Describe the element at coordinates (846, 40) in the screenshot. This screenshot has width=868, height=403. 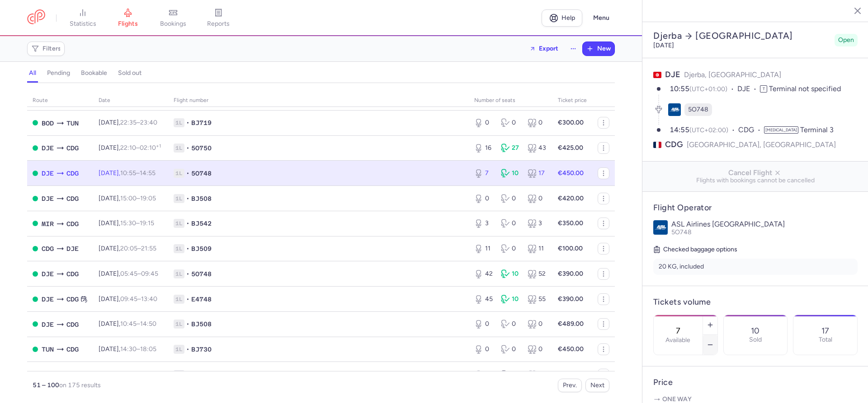
I see `span: Open` at that location.